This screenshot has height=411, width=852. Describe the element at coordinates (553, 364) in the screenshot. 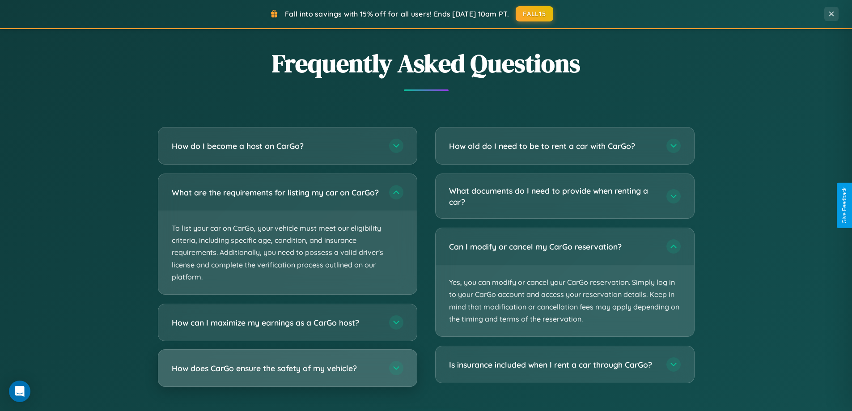

I see `h3: Is insurance included when I rent a car through CarGo?` at that location.